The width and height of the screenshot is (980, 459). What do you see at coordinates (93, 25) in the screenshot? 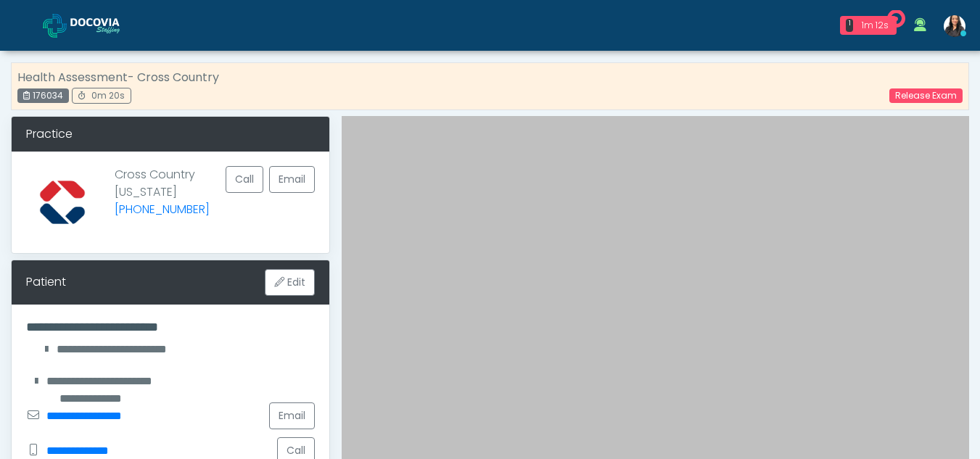
I see `a: Docovia` at bounding box center [93, 25].